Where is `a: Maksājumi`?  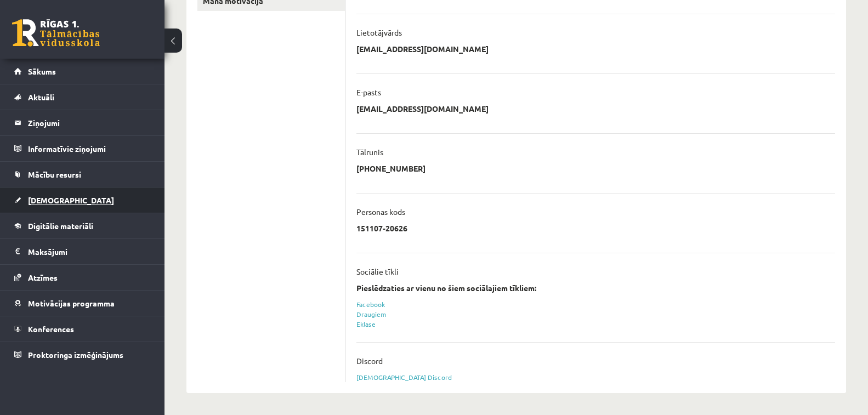
a: Maksājumi is located at coordinates (82, 251).